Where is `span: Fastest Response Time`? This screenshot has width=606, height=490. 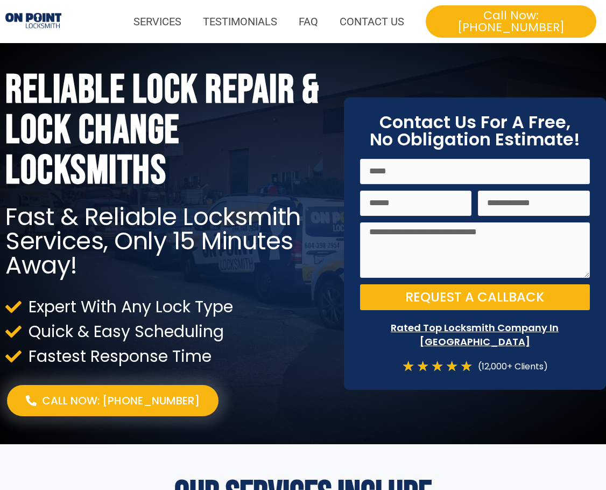
span: Fastest Response Time is located at coordinates (118, 356).